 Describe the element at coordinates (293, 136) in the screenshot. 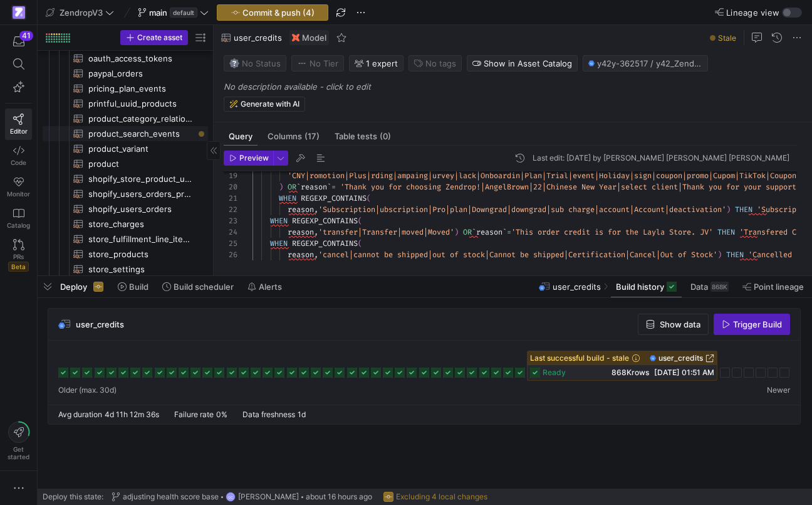

I see `span: Columns` at that location.